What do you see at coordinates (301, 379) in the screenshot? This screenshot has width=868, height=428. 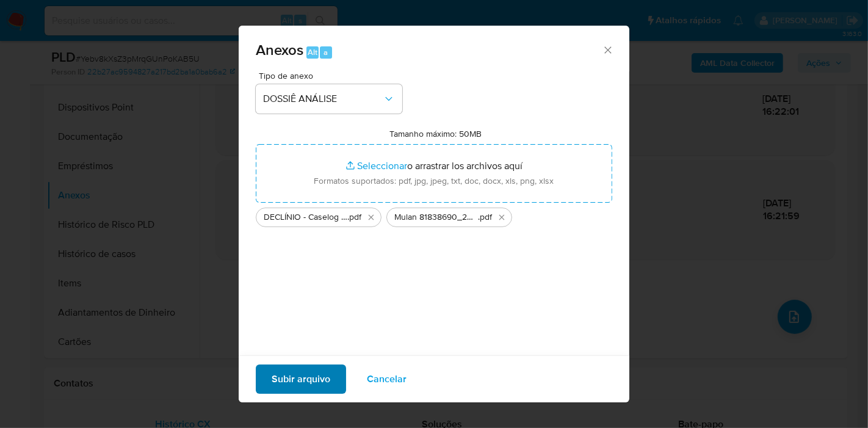 I see `button: Subir arquivo` at bounding box center [301, 379].